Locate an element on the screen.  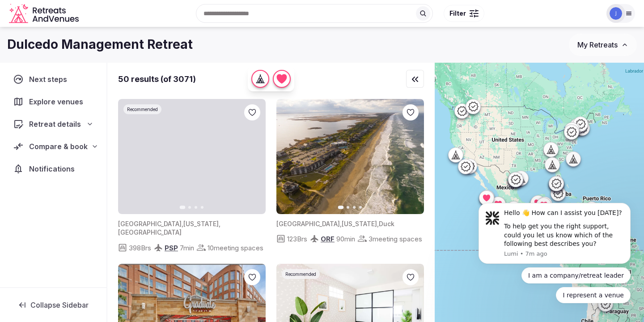
span: Compare & book is located at coordinates (58, 146).